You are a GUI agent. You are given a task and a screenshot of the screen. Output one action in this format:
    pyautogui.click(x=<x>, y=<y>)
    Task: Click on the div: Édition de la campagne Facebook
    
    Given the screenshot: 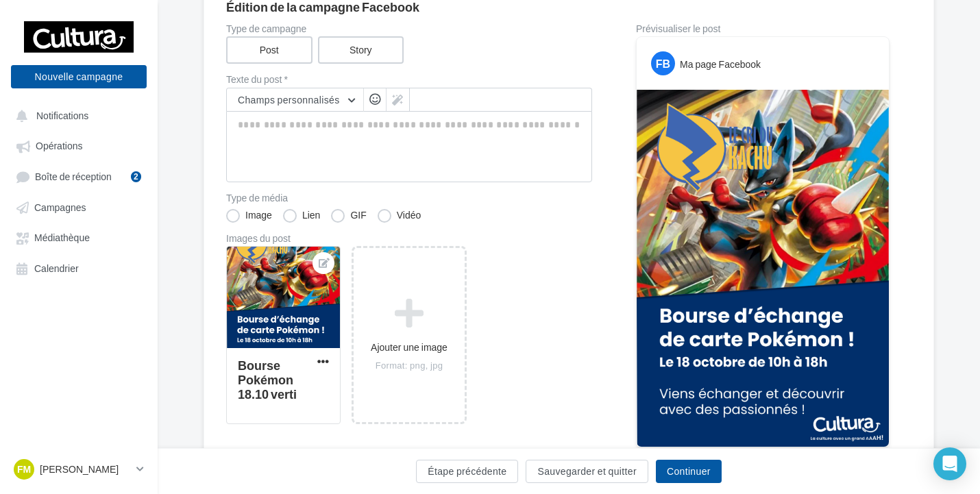 What is the action you would take?
    pyautogui.click(x=569, y=7)
    